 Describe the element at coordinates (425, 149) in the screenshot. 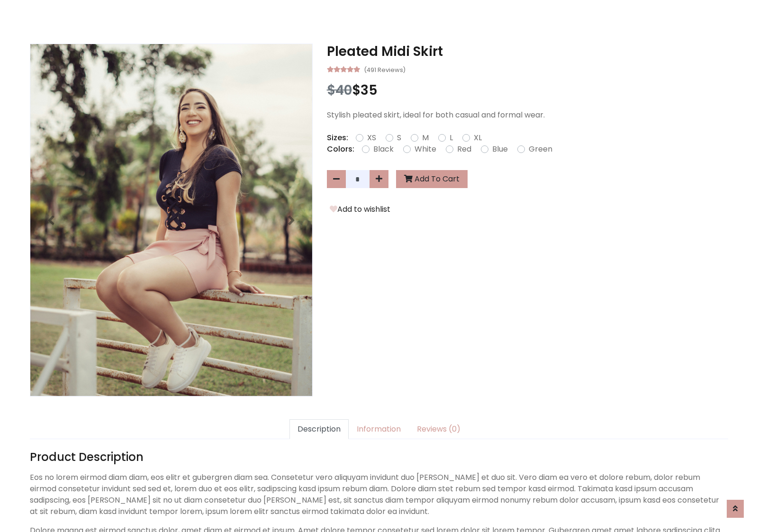

I see `label: White` at that location.